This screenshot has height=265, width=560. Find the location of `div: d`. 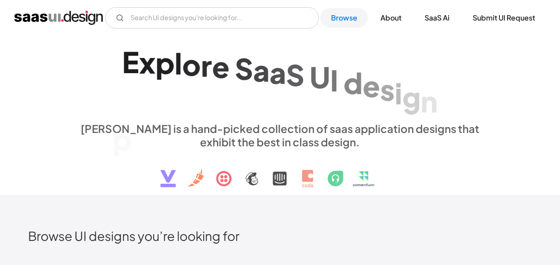

div: d is located at coordinates (353, 82).